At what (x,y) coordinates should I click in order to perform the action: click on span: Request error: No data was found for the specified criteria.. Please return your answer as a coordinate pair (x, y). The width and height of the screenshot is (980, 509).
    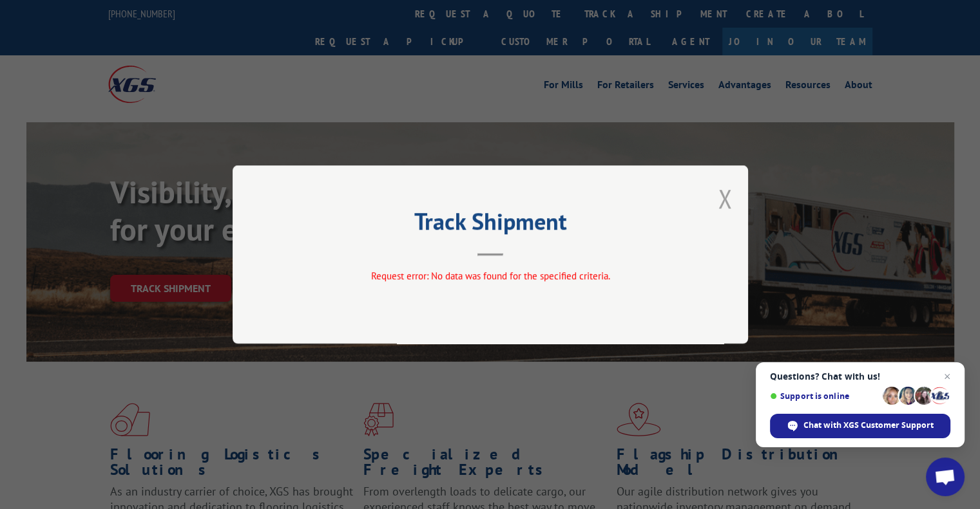
    Looking at the image, I should click on (489, 276).